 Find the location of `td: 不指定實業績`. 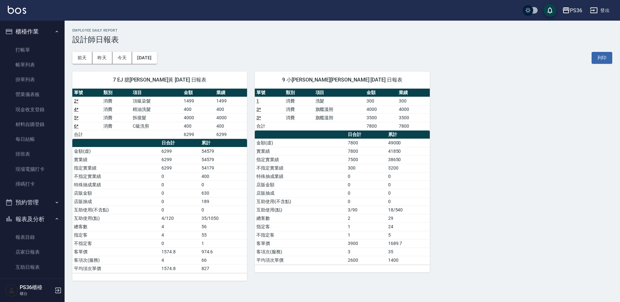

td: 不指定實業績 is located at coordinates (300, 168).